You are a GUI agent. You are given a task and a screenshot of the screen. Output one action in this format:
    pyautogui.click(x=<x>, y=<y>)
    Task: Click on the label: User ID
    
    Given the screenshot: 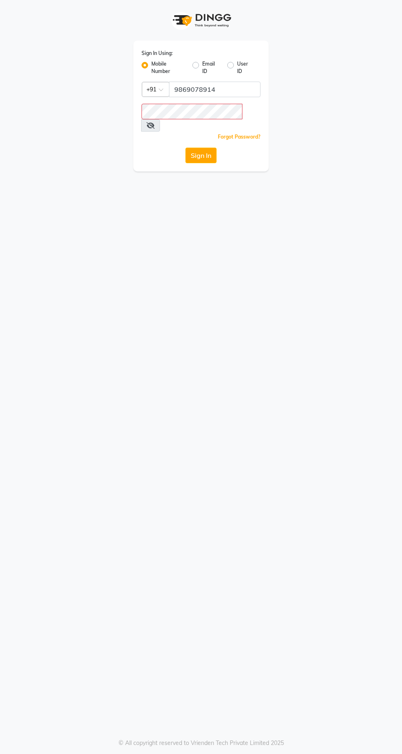 What is the action you would take?
    pyautogui.click(x=245, y=68)
    